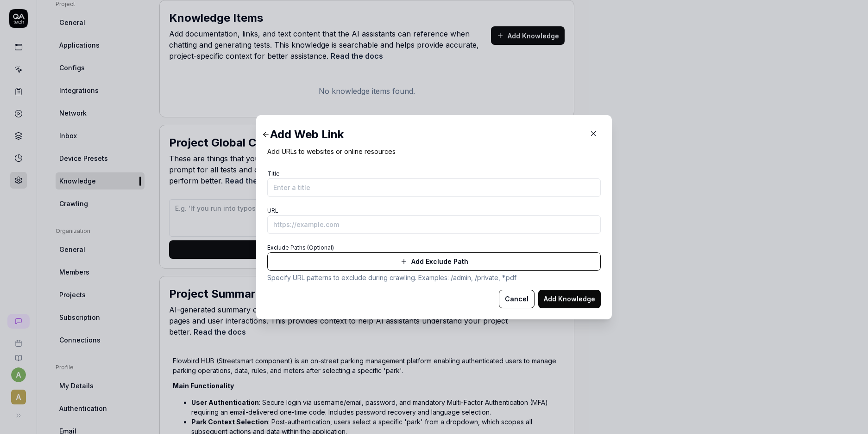 Image resolution: width=868 pixels, height=434 pixels. I want to click on label: URL, so click(273, 211).